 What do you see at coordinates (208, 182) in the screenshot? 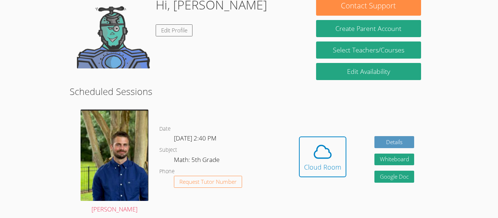
I see `span: Request Tutor Number` at bounding box center [208, 182].